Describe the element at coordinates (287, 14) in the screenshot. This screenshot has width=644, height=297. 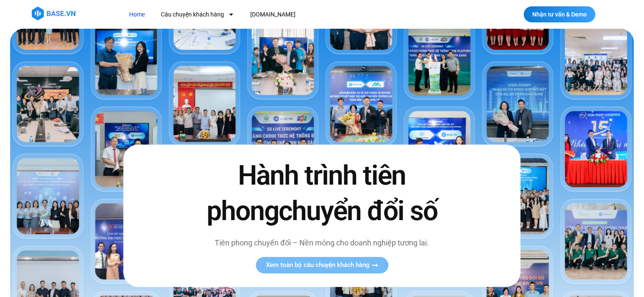
I see `nav: Menu` at that location.